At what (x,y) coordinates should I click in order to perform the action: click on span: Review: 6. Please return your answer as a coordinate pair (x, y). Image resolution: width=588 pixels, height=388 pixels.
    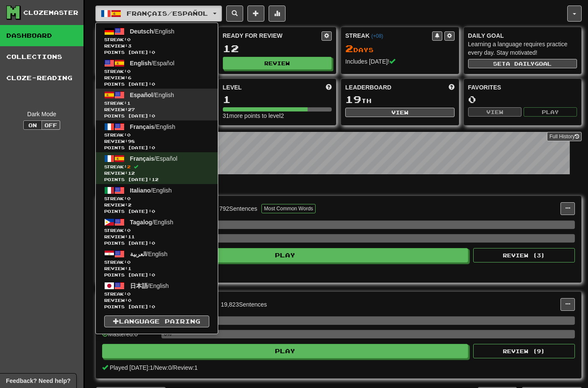
    Looking at the image, I should click on (157, 78).